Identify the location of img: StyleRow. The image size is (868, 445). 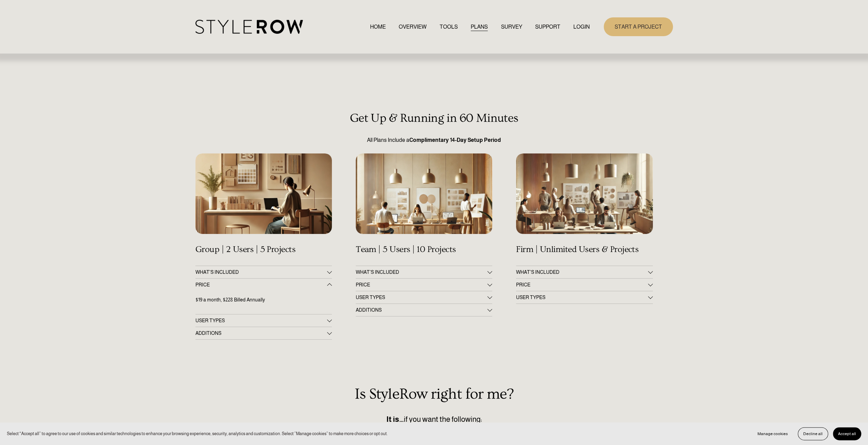
(249, 27).